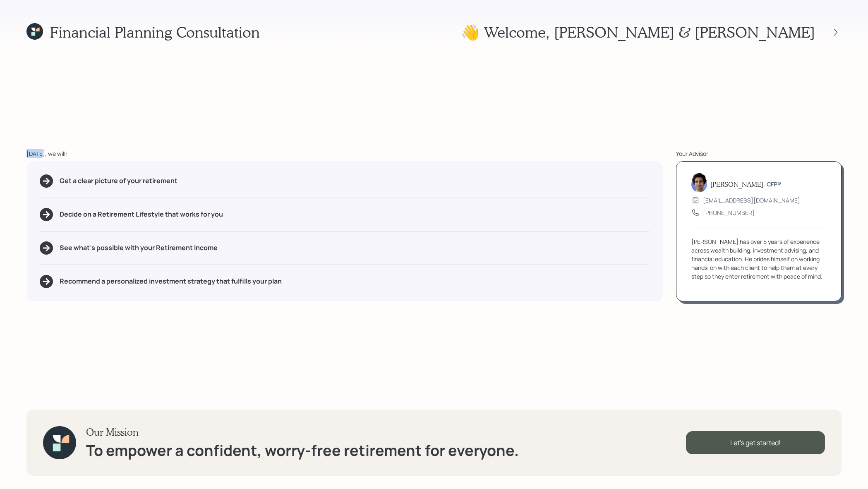  I want to click on h6: CFP®, so click(774, 185).